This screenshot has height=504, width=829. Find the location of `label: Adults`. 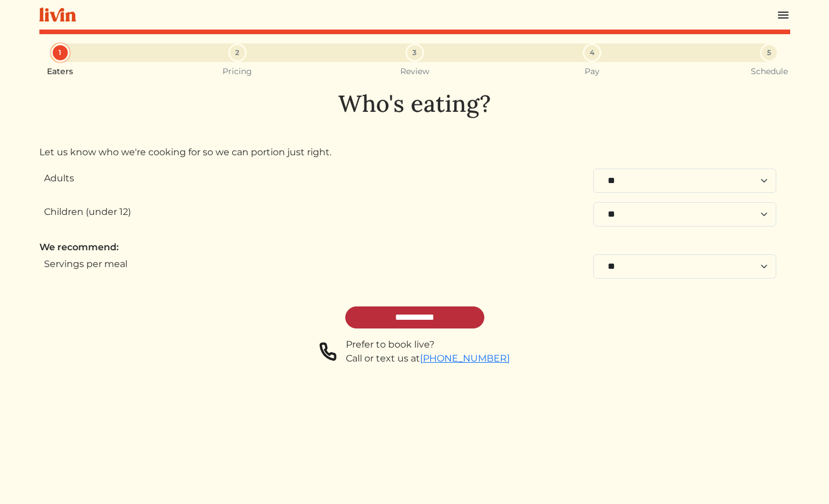

label: Adults is located at coordinates (59, 178).